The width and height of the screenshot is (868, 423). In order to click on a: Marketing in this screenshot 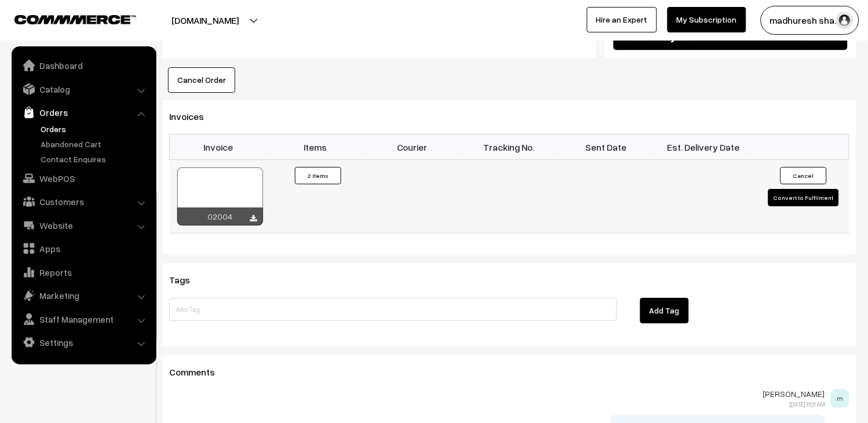, I will do `click(84, 295)`.